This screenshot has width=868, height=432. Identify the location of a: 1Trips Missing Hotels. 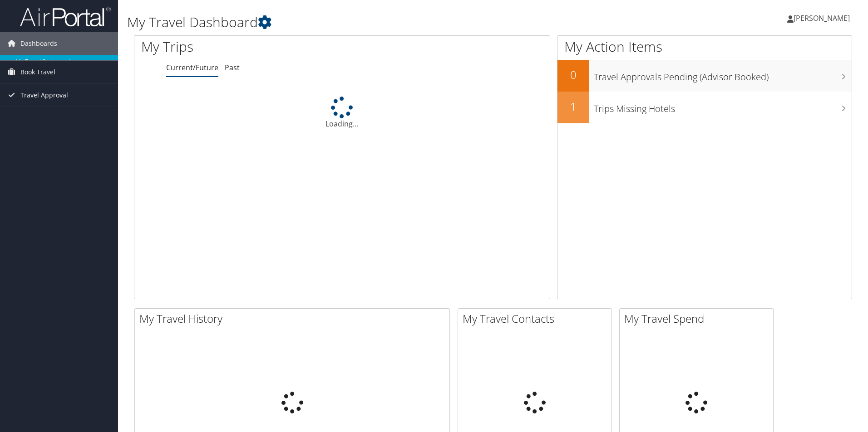
(705, 107).